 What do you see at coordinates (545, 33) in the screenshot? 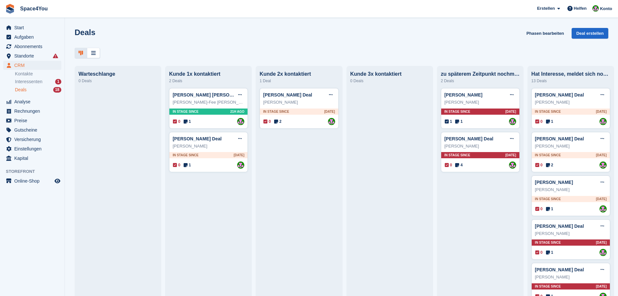
I see `a: Phasen bearbeiten` at bounding box center [545, 33].